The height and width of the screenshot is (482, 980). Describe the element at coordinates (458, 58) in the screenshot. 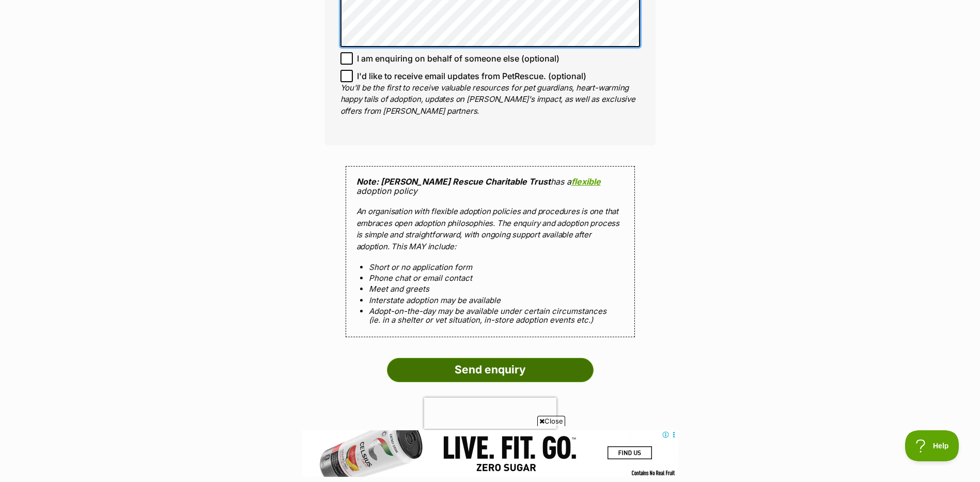

I see `span: I am enquiring on behalf of someone else (optional)` at that location.